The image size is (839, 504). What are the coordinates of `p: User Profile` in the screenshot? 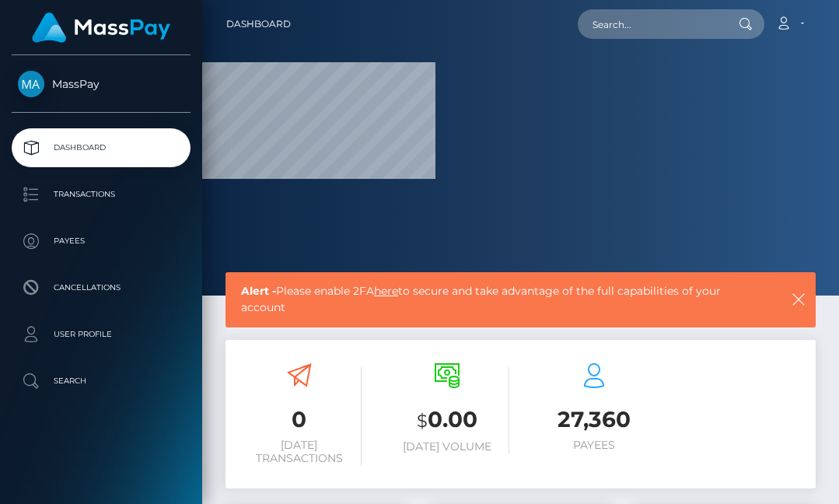 It's located at (101, 335).